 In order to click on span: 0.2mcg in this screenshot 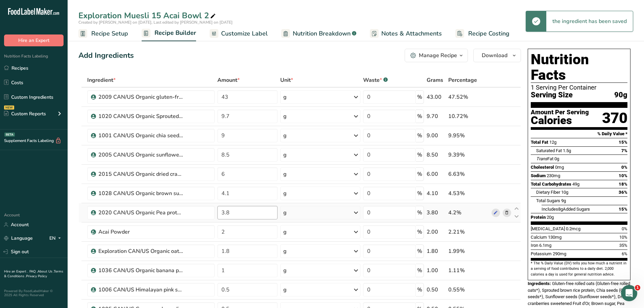, I will do `click(573, 229)`.